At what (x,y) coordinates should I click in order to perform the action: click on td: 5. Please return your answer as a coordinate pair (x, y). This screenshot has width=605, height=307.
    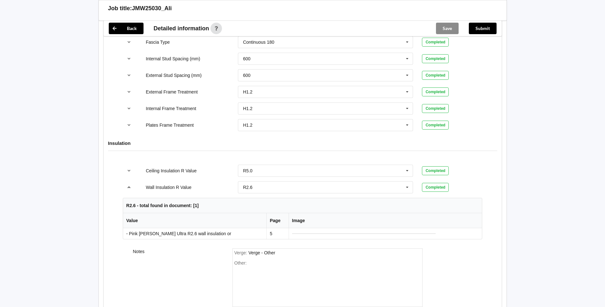
    Looking at the image, I should click on (277, 233).